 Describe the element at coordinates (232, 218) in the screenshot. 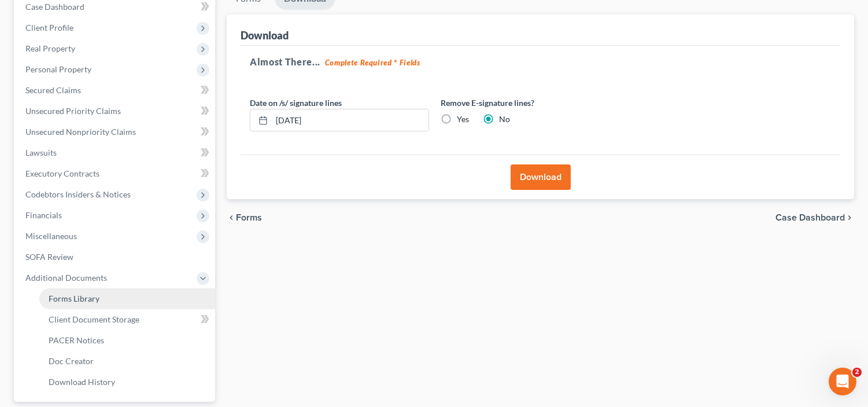

I see `i: chevron_left` at that location.